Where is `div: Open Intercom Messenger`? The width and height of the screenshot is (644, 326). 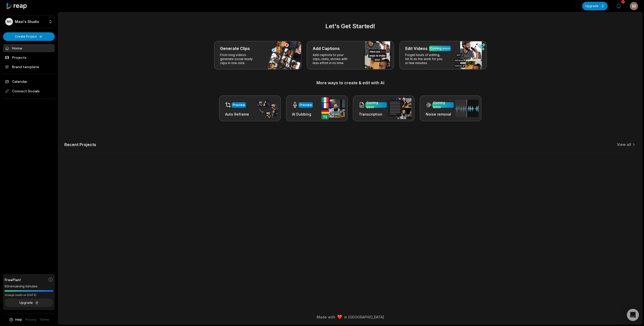 div: Open Intercom Messenger is located at coordinates (633, 315).